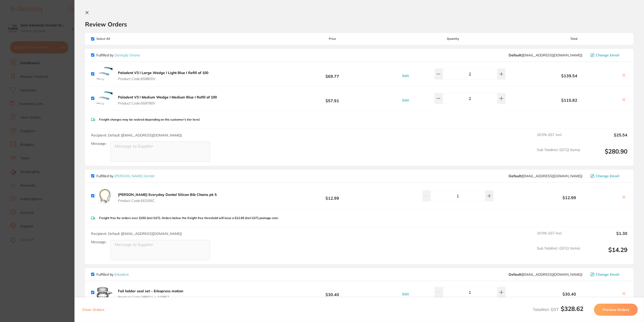  I want to click on b: $115.82, so click(569, 100).